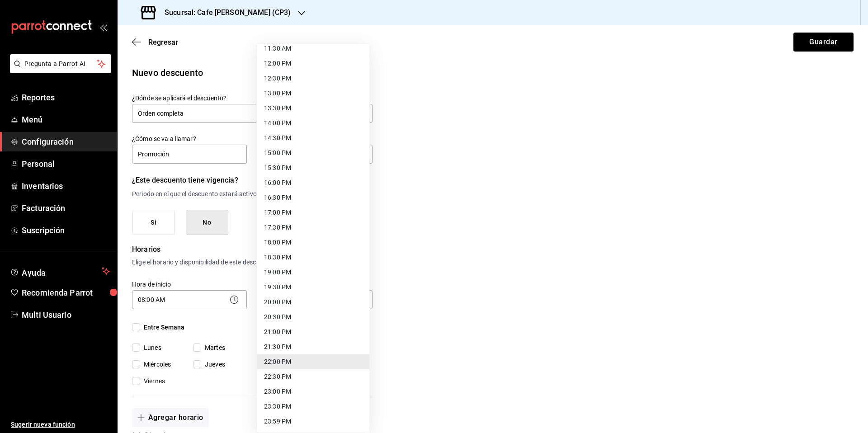  Describe the element at coordinates (313, 242) in the screenshot. I see `li: 18:00 PM` at that location.